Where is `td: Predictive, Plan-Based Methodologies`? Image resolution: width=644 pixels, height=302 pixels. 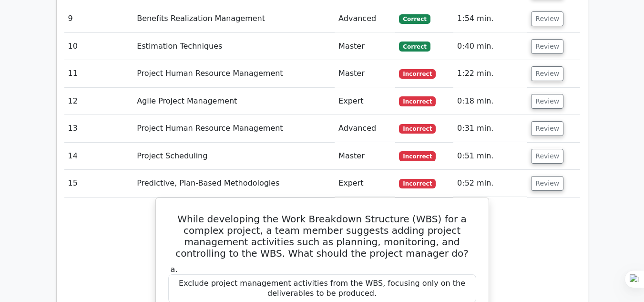
td: Predictive, Plan-Based Methodologies is located at coordinates (234, 183).